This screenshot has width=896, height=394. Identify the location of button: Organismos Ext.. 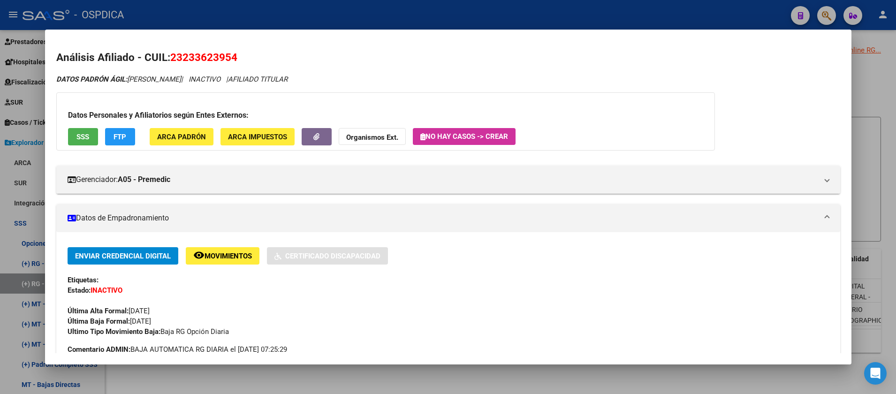
(372, 137).